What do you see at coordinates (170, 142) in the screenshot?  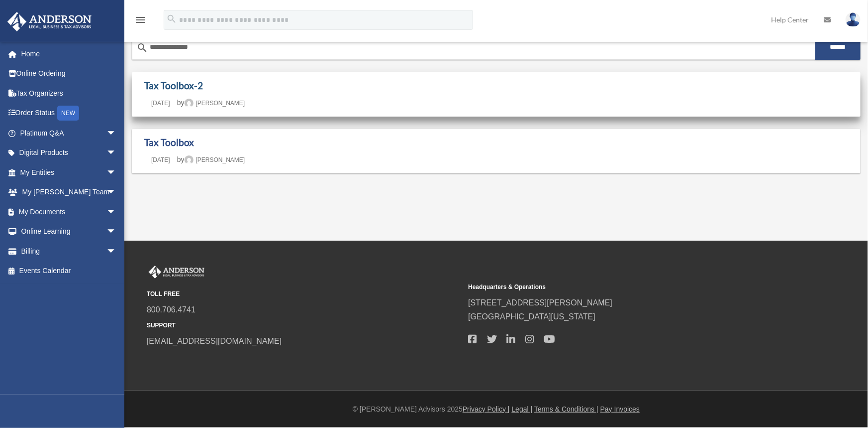 I see `a: Tax Toolbox` at bounding box center [170, 142].